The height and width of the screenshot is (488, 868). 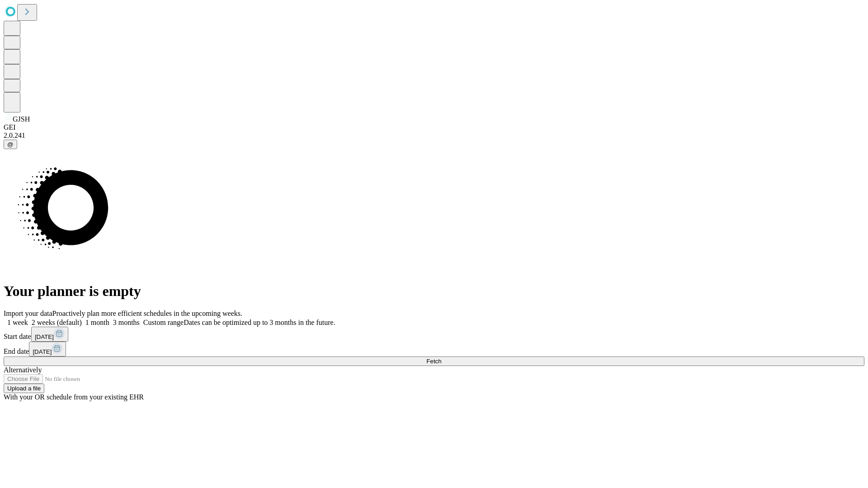 What do you see at coordinates (147, 313) in the screenshot?
I see `span: Proactively plan more efficient schedules in the upcoming weeks.` at bounding box center [147, 313].